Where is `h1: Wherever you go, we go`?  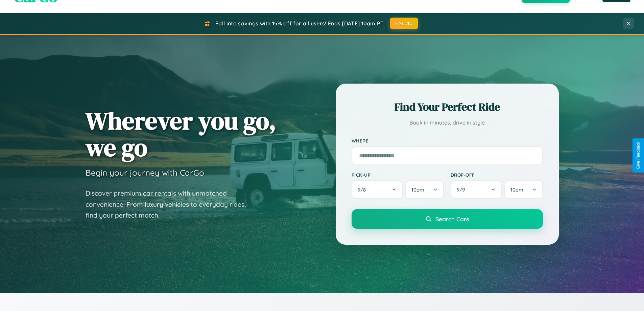
h1: Wherever you go, we go is located at coordinates (181, 134).